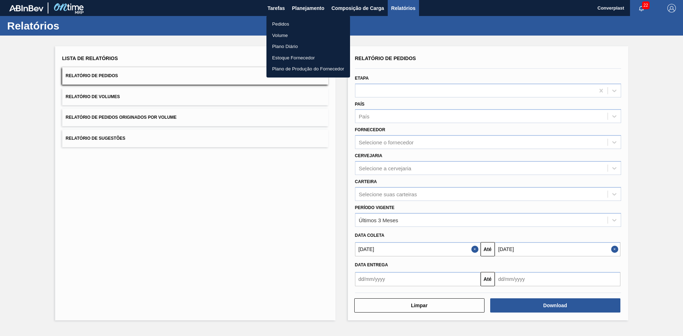 The width and height of the screenshot is (683, 336). I want to click on li: Estoque Fornecedor, so click(308, 58).